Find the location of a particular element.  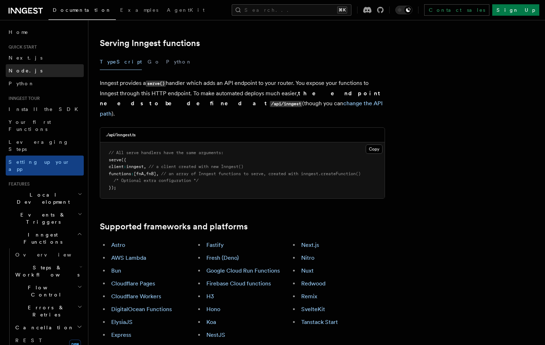

span: Features is located at coordinates (17, 184).